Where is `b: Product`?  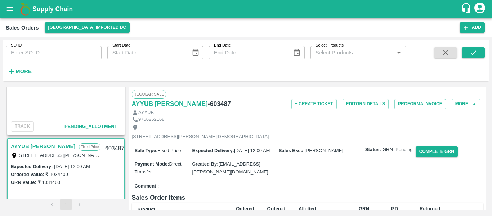
b: Product is located at coordinates (146, 209).